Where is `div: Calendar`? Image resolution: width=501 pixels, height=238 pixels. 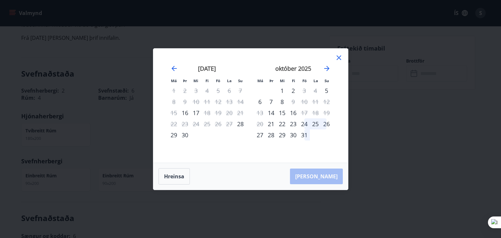 div: Calendar is located at coordinates (251, 106).